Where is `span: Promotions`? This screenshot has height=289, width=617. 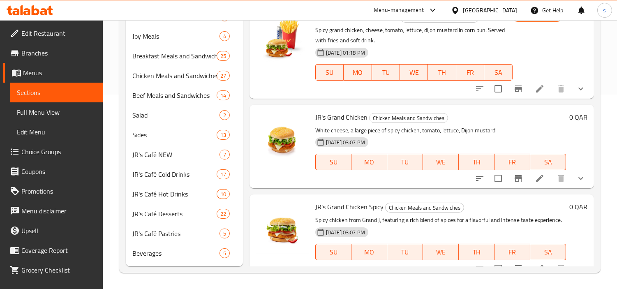 span: Promotions is located at coordinates (59, 191).